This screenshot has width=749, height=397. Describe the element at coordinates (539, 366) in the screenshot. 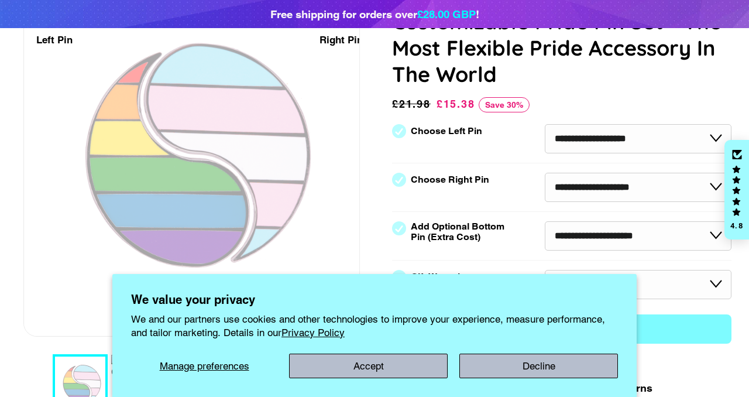

I see `button: Decline` at that location.